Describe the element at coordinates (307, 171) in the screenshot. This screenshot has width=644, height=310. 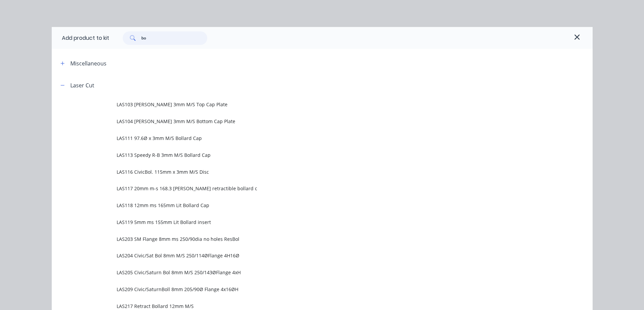
I see `span: LAS116 CivicBol. 115mm x 3mm M/S Disc` at that location.